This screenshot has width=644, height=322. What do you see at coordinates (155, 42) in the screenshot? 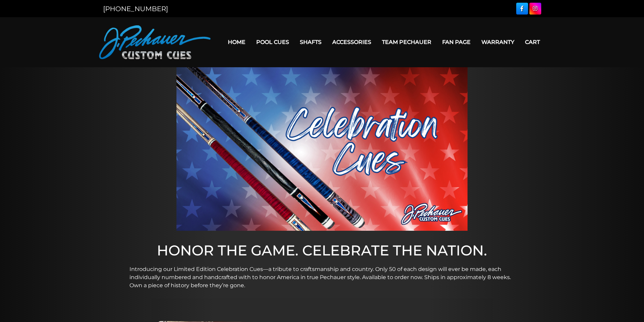
I see `img: Pechauer Custom Cues` at bounding box center [155, 42].